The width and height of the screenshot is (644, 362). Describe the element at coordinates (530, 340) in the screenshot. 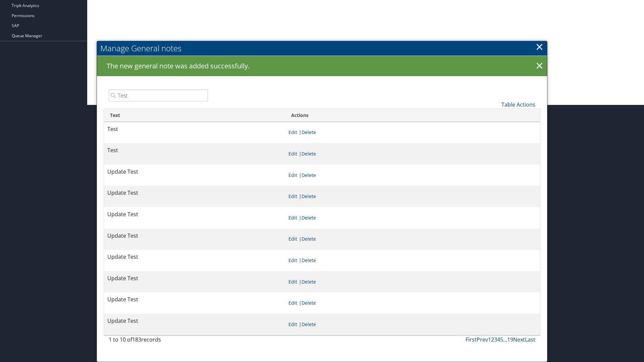

I see `a: Last` at that location.